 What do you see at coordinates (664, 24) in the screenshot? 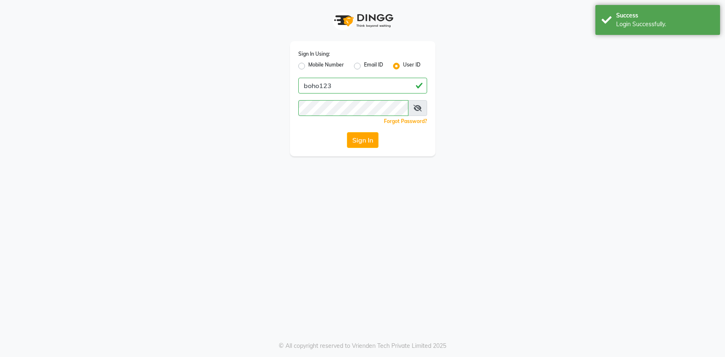
I see `div: Login Successfully.` at bounding box center [664, 24].